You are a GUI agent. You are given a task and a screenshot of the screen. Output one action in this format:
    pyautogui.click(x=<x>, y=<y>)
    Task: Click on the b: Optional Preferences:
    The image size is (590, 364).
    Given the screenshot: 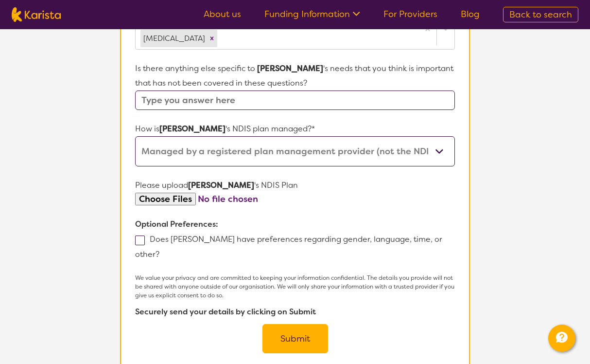 What is the action you would take?
    pyautogui.click(x=177, y=223)
    